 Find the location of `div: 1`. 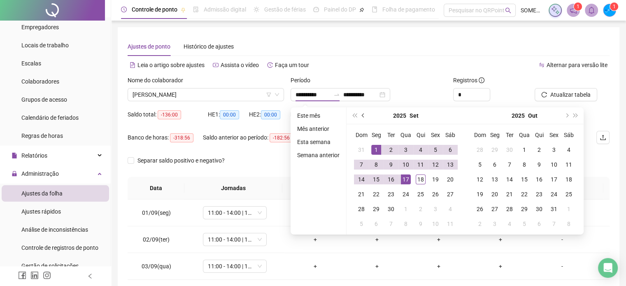

div: 1 is located at coordinates (376, 150).